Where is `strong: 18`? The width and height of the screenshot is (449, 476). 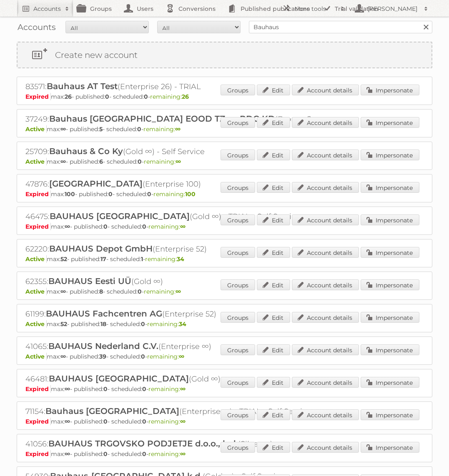
strong: 18 is located at coordinates (103, 324).